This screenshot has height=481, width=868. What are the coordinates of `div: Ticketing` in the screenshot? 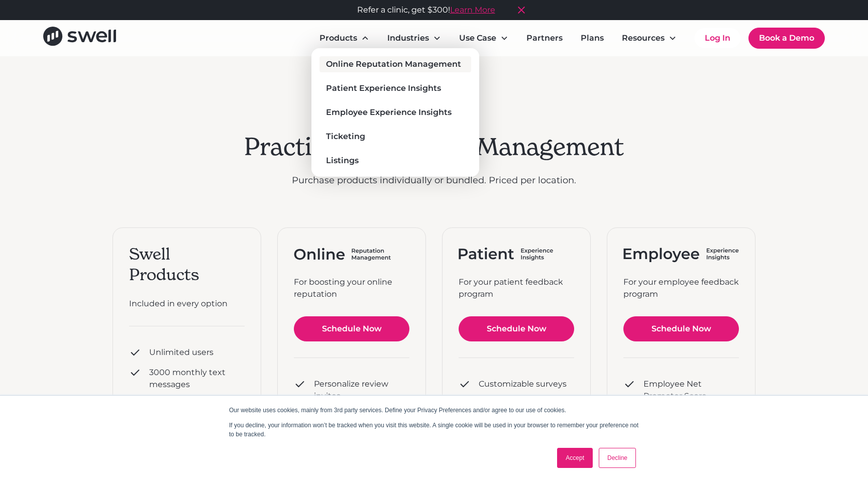 It's located at (345, 137).